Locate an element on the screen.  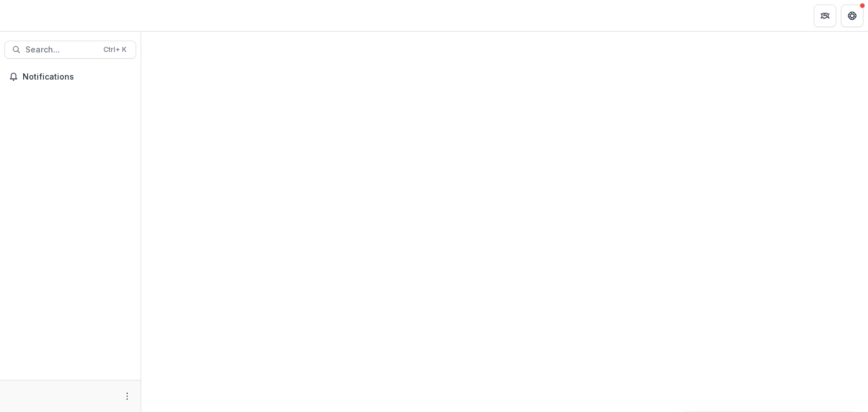
button: Partners is located at coordinates (825, 16).